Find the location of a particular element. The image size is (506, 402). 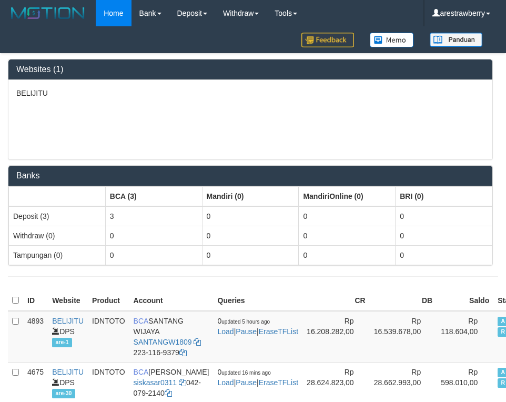

span: updated 16 mins ago is located at coordinates (246, 372).